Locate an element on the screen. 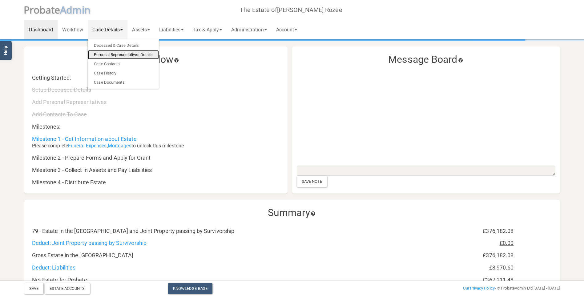 This screenshot has height=296, width=584. div: Net Estate for Probate is located at coordinates (228, 280).